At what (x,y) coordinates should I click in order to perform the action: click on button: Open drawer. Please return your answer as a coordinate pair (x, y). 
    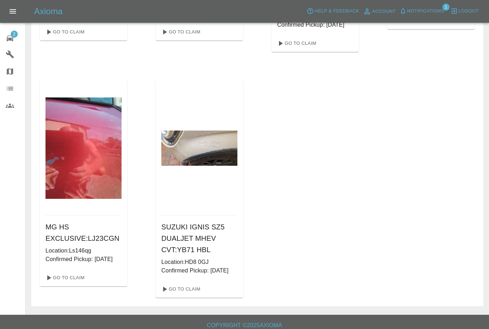
    Looking at the image, I should click on (13, 11).